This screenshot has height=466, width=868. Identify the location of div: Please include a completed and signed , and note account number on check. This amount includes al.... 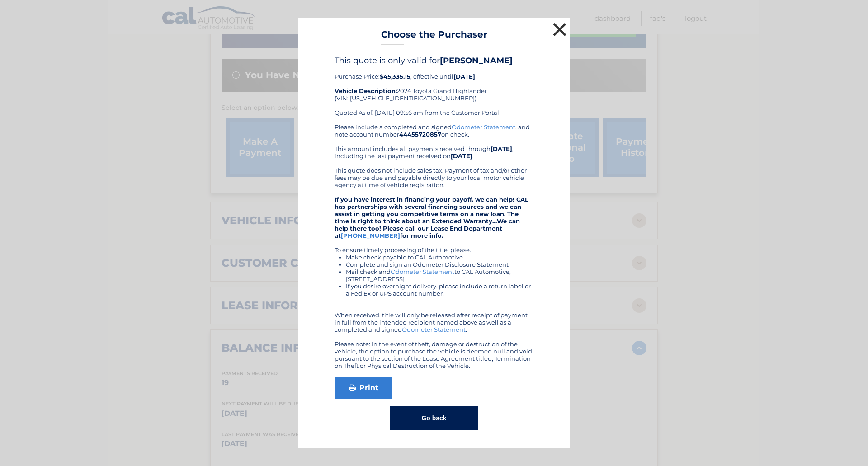
(434, 246).